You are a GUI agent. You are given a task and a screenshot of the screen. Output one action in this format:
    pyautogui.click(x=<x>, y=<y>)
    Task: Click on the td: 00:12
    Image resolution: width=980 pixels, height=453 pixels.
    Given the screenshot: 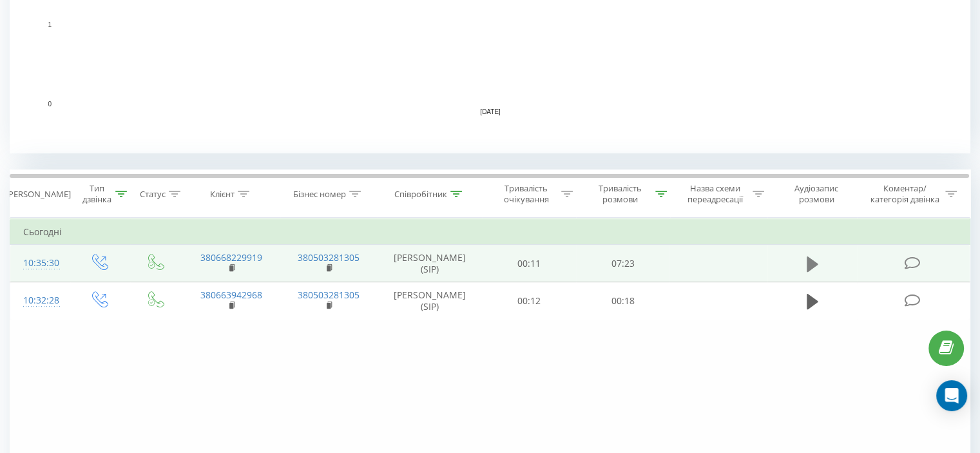 What is the action you would take?
    pyautogui.click(x=529, y=301)
    